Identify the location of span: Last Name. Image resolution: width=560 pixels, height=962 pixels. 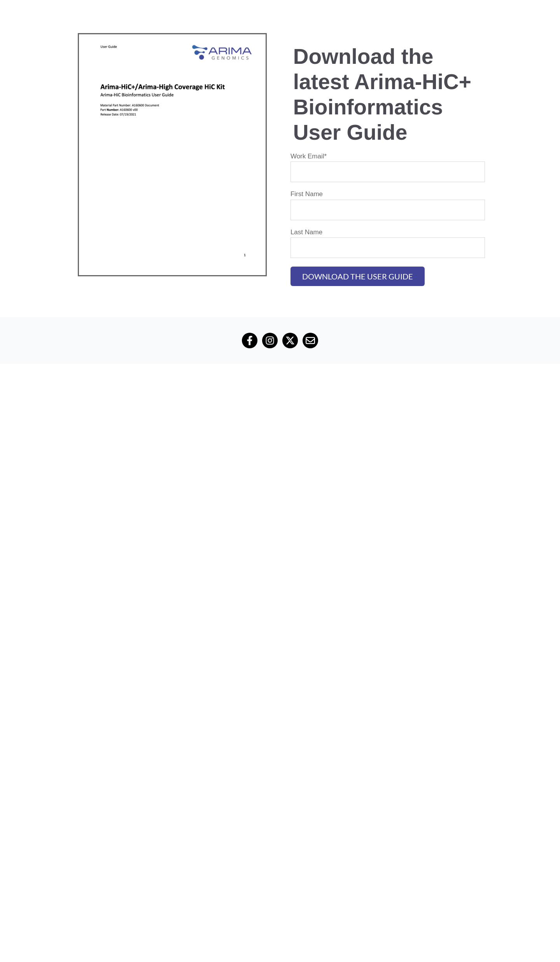
(307, 232).